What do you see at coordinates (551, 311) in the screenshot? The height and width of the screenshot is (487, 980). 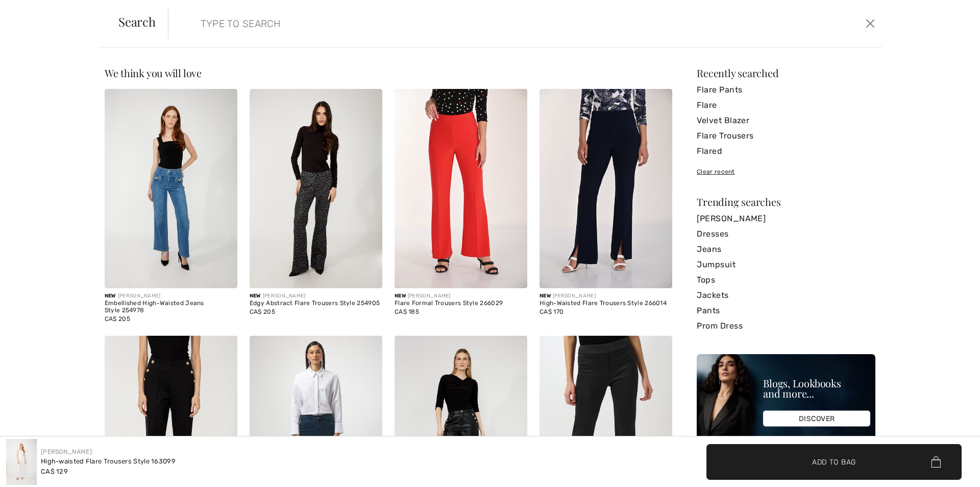 I see `span: CA$ 170` at bounding box center [551, 311].